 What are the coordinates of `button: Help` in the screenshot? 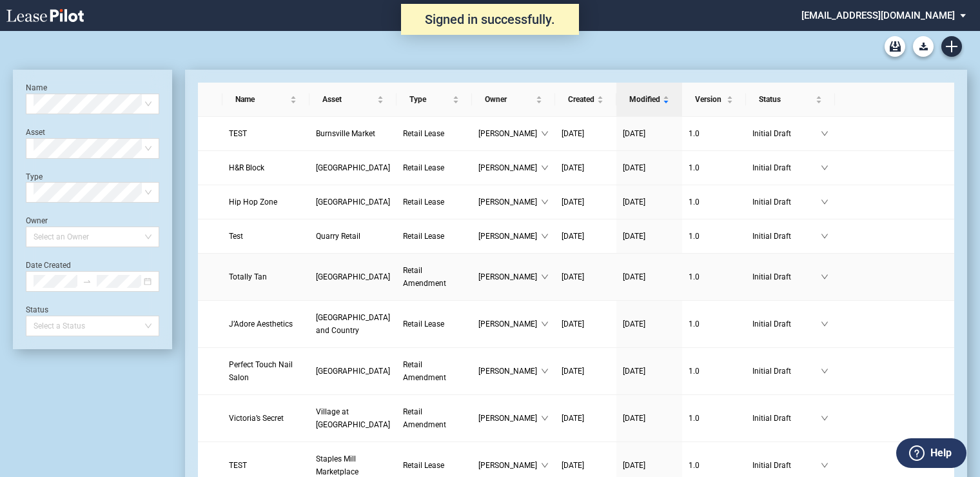 It's located at (931, 453).